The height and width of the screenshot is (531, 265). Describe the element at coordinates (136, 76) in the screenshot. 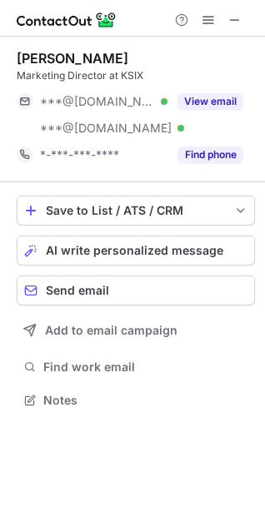

I see `div: Marketing Director at KSIX` at that location.